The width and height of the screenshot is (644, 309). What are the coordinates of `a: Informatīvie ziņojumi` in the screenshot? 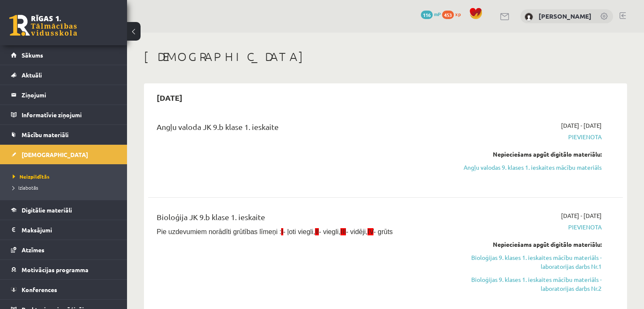 It's located at (63, 115).